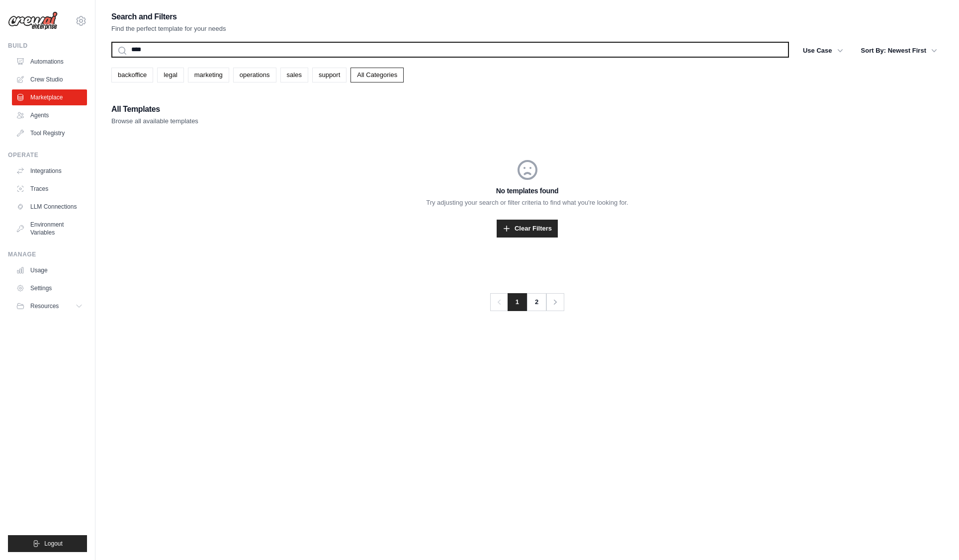 The width and height of the screenshot is (959, 560). Describe the element at coordinates (168, 29) in the screenshot. I see `p: Find the perfect template for your needs` at that location.